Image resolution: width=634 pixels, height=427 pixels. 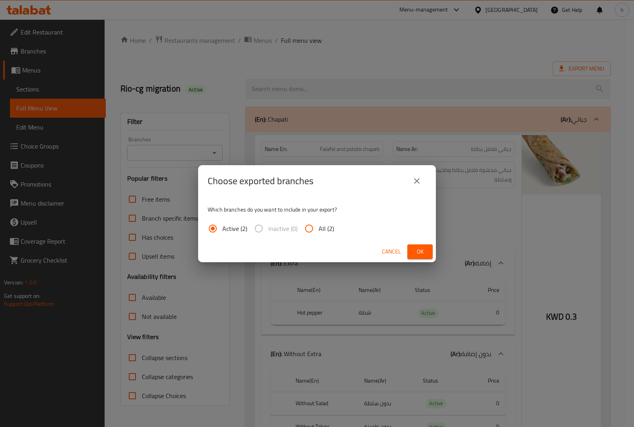 What do you see at coordinates (417, 181) in the screenshot?
I see `button: close` at bounding box center [417, 181].